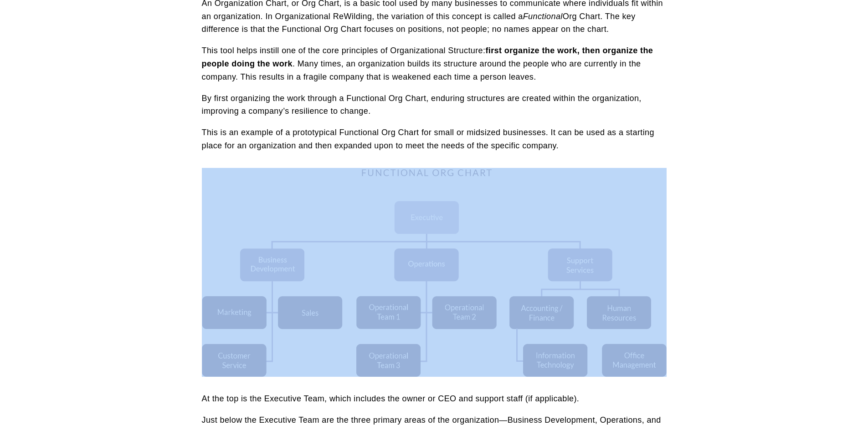 Image resolution: width=868 pixels, height=430 pixels. What do you see at coordinates (429, 57) in the screenshot?
I see `strong: first organize the work, then organize the people doing the work` at bounding box center [429, 57].